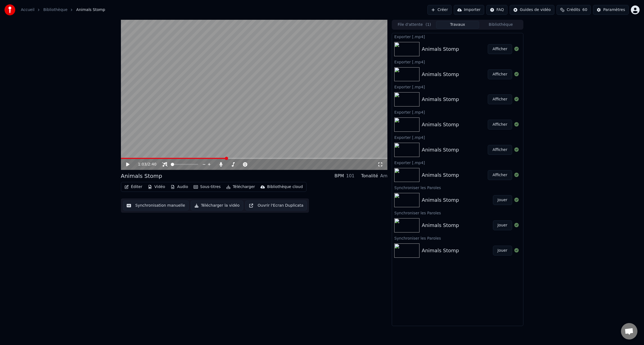  What do you see at coordinates (63, 10) in the screenshot?
I see `nav: breadcrumb` at bounding box center [63, 10].